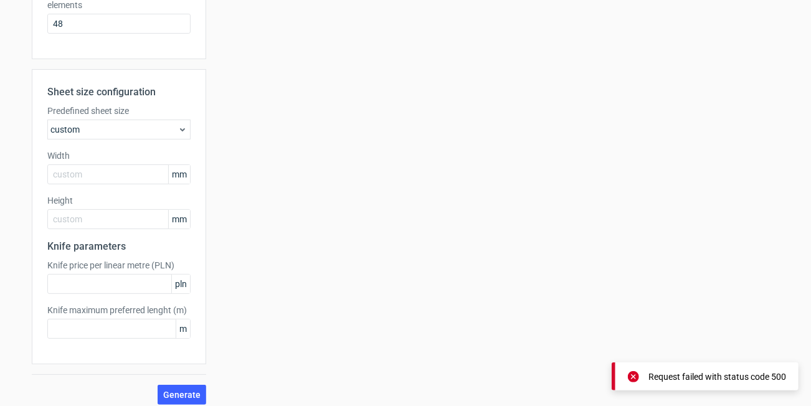 The width and height of the screenshot is (811, 406). I want to click on label: Height, so click(119, 200).